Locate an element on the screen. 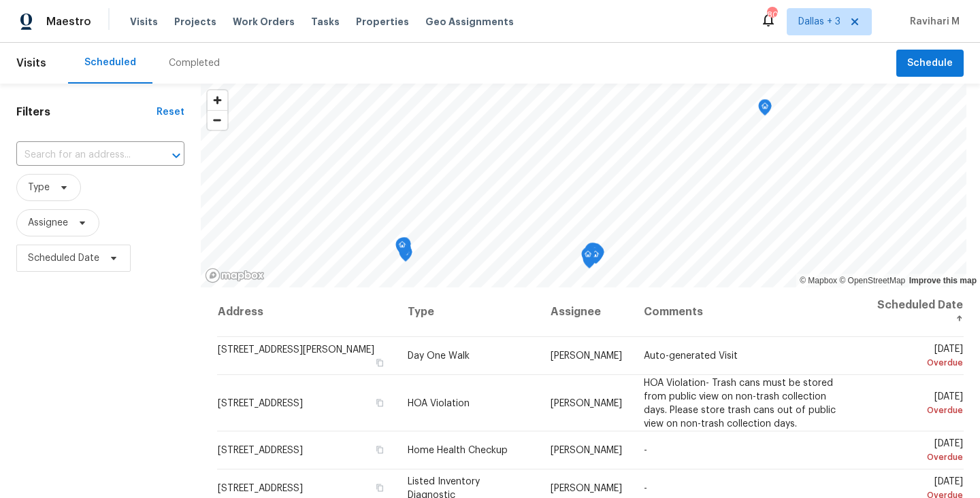  span: Auto-generated Visit is located at coordinates (690, 356).